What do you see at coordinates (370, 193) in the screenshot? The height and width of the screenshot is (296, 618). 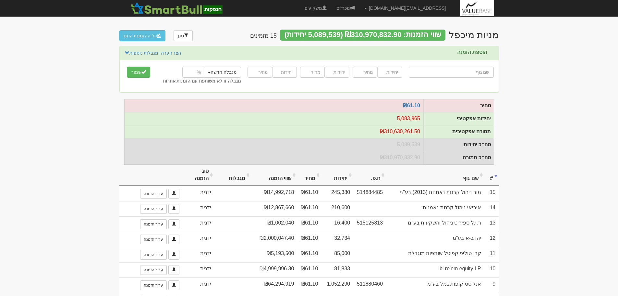 I see `td: 514884485` at bounding box center [370, 193].